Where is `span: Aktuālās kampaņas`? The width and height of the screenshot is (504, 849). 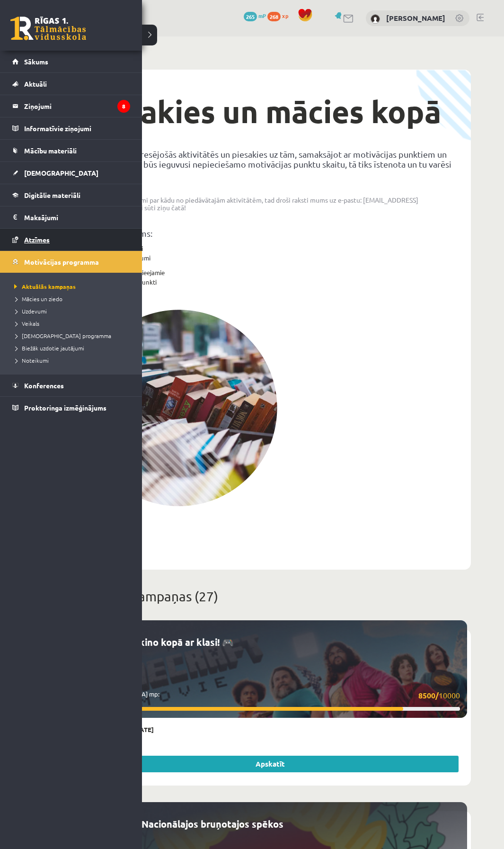 span: Aktuālās kampaņas is located at coordinates (44, 287).